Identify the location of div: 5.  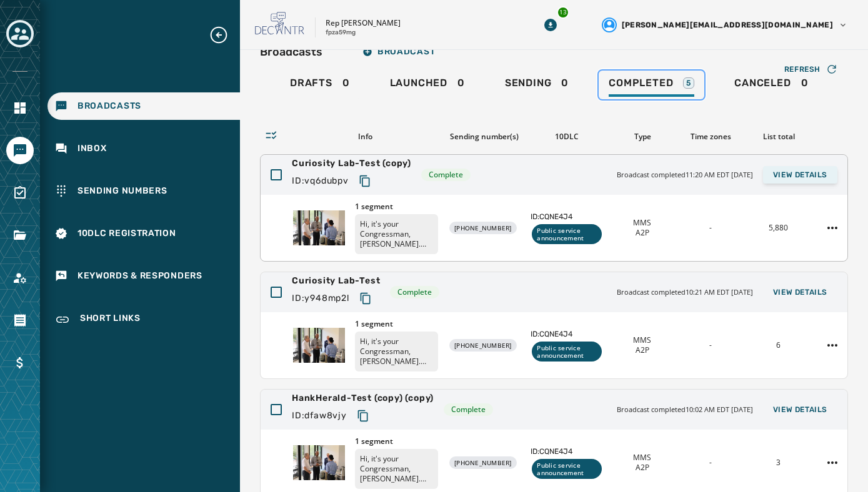
(689, 83).